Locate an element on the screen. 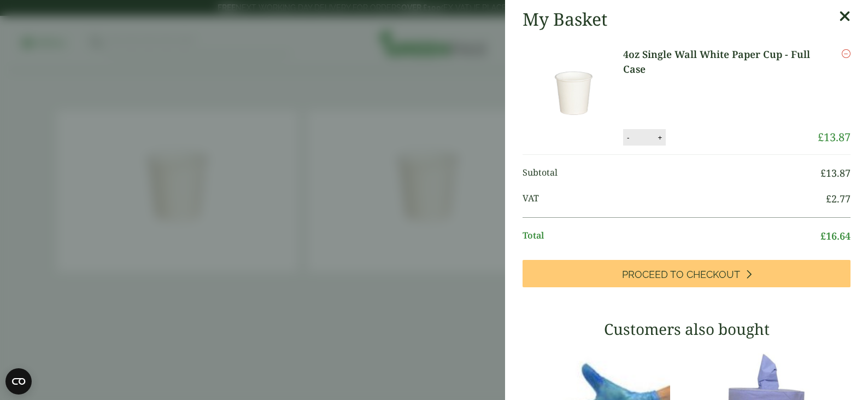  h3: Customers also bought is located at coordinates (687, 329).